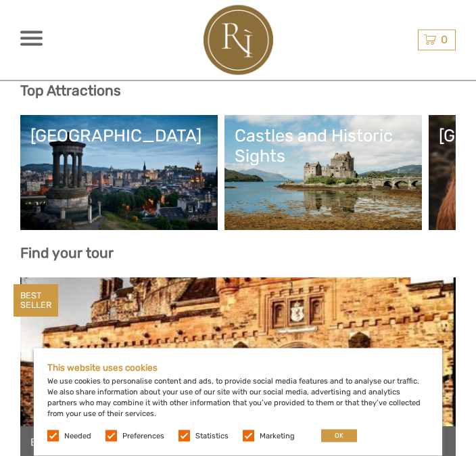 Image resolution: width=476 pixels, height=456 pixels. I want to click on label: Marketing, so click(277, 436).